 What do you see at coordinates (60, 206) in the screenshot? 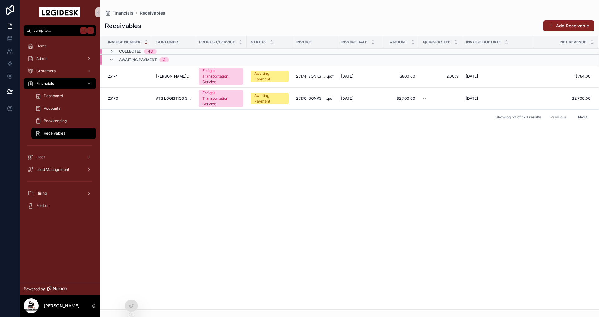
I see `a: Folders` at bounding box center [60, 206].